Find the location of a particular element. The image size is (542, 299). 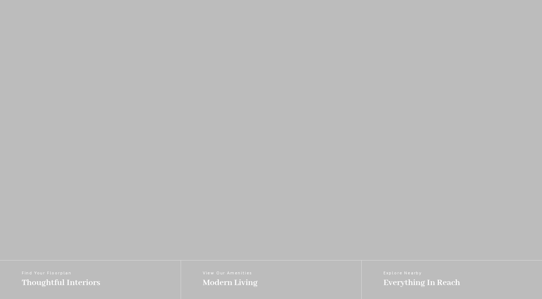

a: Explore Nearby is located at coordinates (452, 279).